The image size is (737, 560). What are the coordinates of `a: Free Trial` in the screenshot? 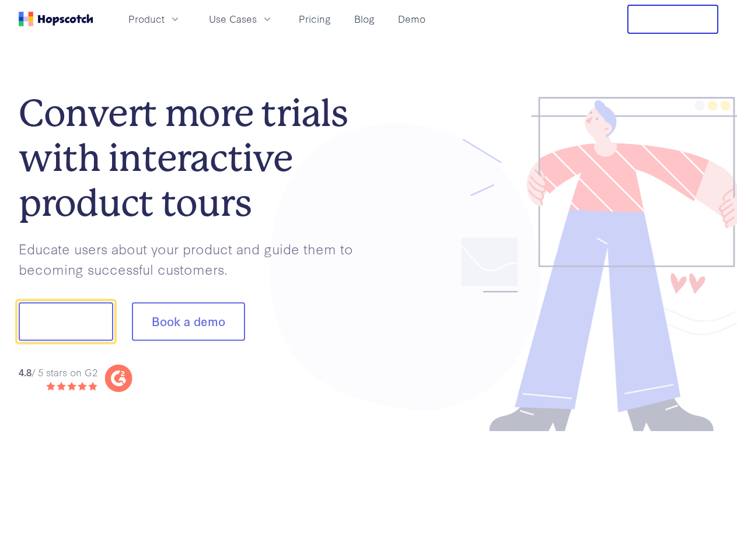 It's located at (673, 19).